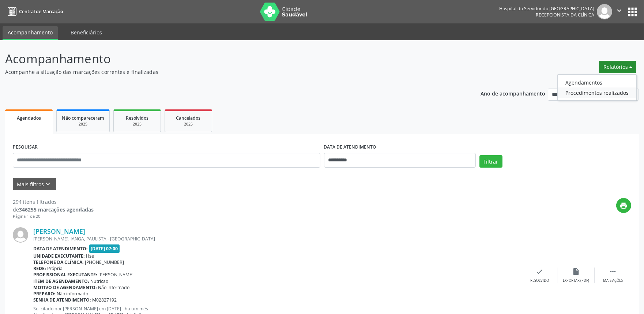 This screenshot has height=314, width=644. What do you see at coordinates (351, 147) in the screenshot?
I see `label: DATA DE ATENDIMENTO` at bounding box center [351, 147].